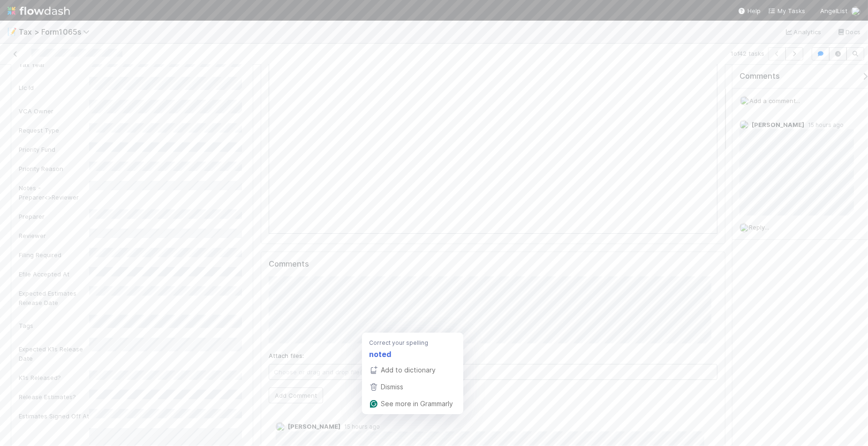 This screenshot has height=446, width=868. Describe the element at coordinates (786, 11) in the screenshot. I see `a: My Tasks` at that location.